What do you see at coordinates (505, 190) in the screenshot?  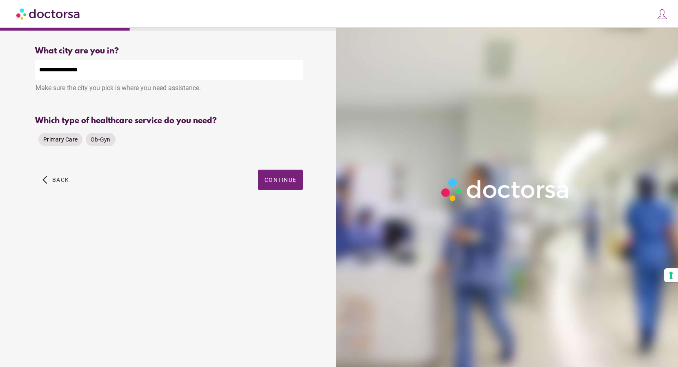 I see `img: Logo-Doctorsa-trans-White-partial-flat.png` at bounding box center [505, 190].